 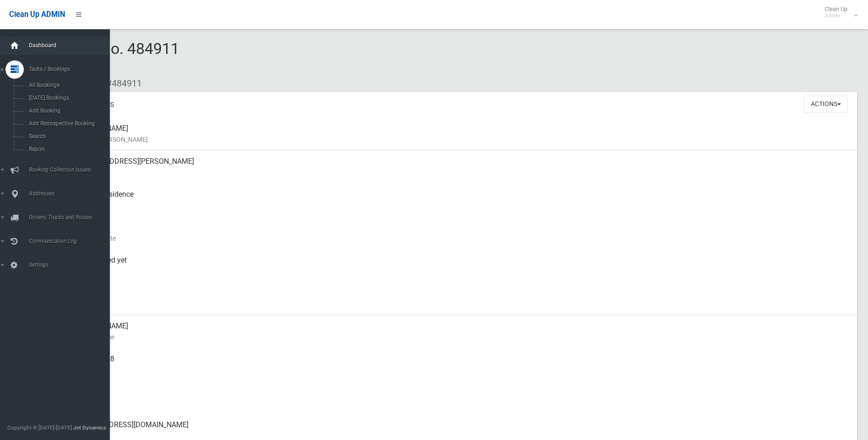 What do you see at coordinates (67, 123) in the screenshot?
I see `span: Add Retrospective Booking` at bounding box center [67, 123].